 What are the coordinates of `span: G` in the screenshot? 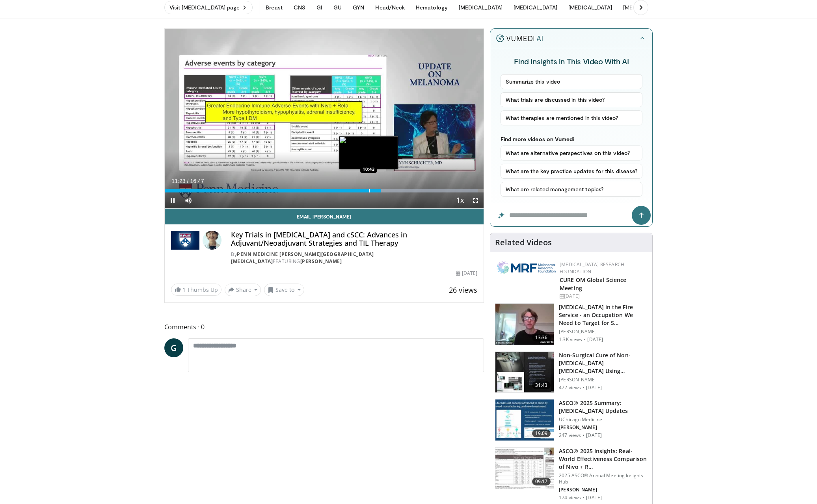 It's located at (174, 347).